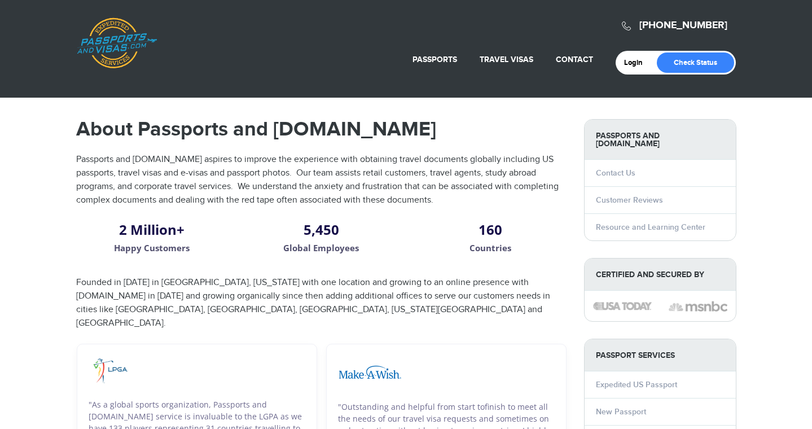  Describe the element at coordinates (621, 412) in the screenshot. I see `a: New Passport` at that location.